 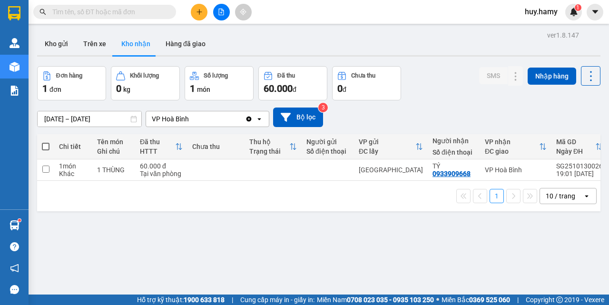 I want to click on div: Mã GD, so click(x=575, y=142).